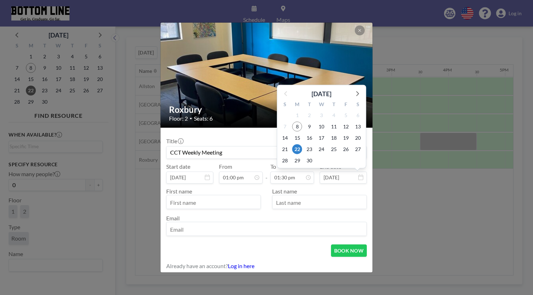 This screenshot has height=295, width=533. What do you see at coordinates (348, 251) in the screenshot?
I see `button: BOOK NOW` at bounding box center [348, 251].